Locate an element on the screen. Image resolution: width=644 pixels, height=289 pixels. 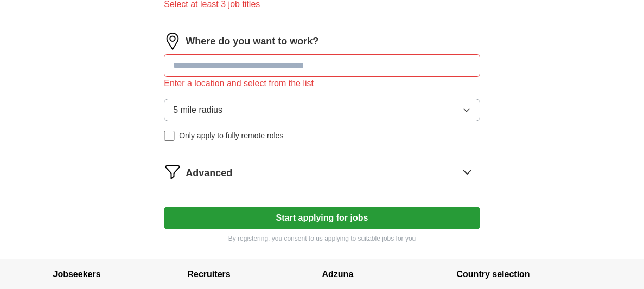
span: Advanced is located at coordinates (209, 173).